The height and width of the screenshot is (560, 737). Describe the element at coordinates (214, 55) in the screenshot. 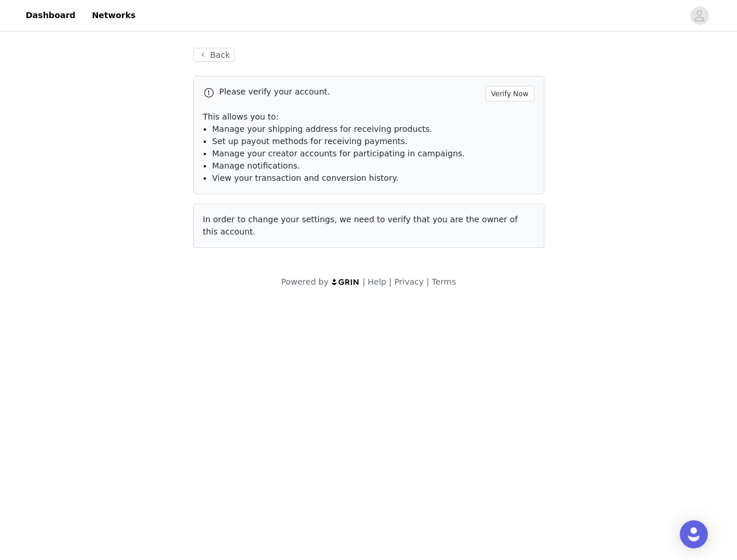

I see `button: Back` at that location.